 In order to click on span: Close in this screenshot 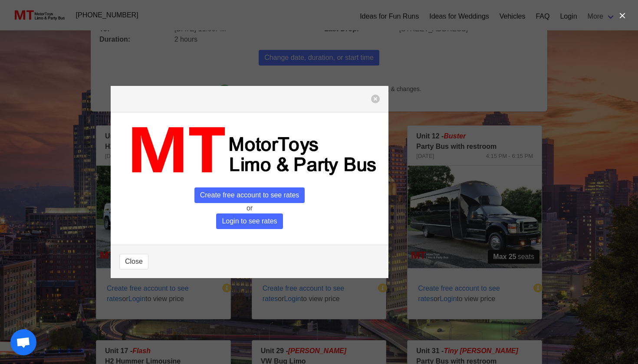, I will do `click(133, 261)`.